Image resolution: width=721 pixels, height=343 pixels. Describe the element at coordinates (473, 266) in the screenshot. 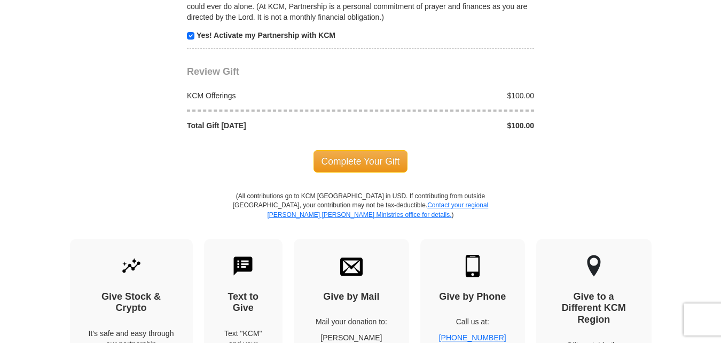

I see `img: mobile.svg` at that location.